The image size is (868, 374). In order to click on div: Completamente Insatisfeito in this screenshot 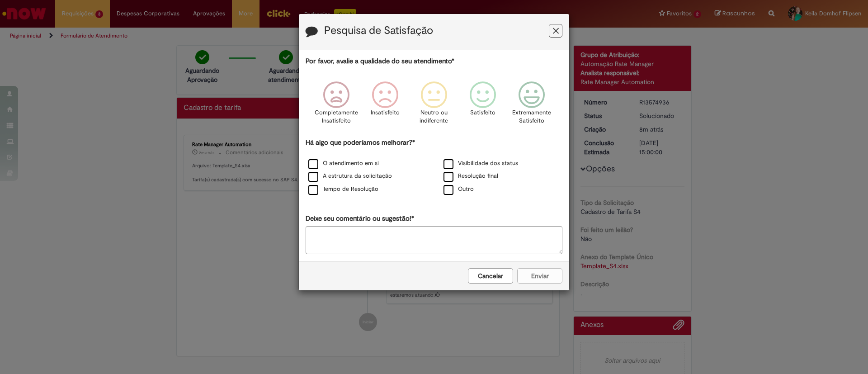, I will do `click(336, 105)`.